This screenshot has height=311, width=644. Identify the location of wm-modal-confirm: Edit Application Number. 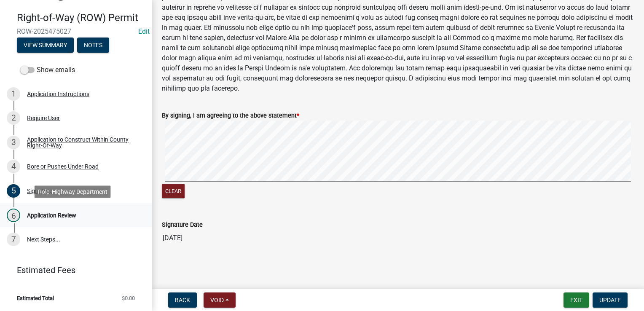
(144, 31).